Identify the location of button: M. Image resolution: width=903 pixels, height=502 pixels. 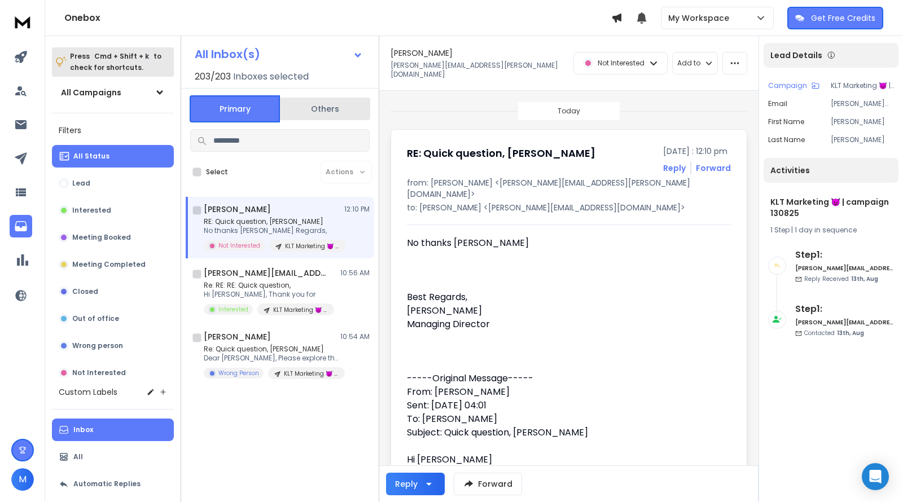
(23, 480).